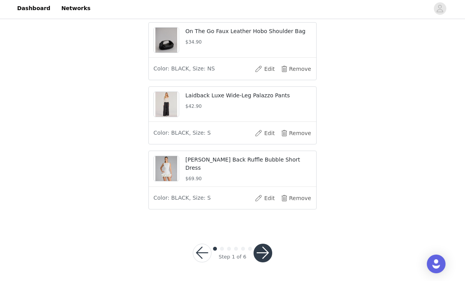  I want to click on p: Laidback Luxe Wide-Leg Palazzo Pants, so click(248, 97).